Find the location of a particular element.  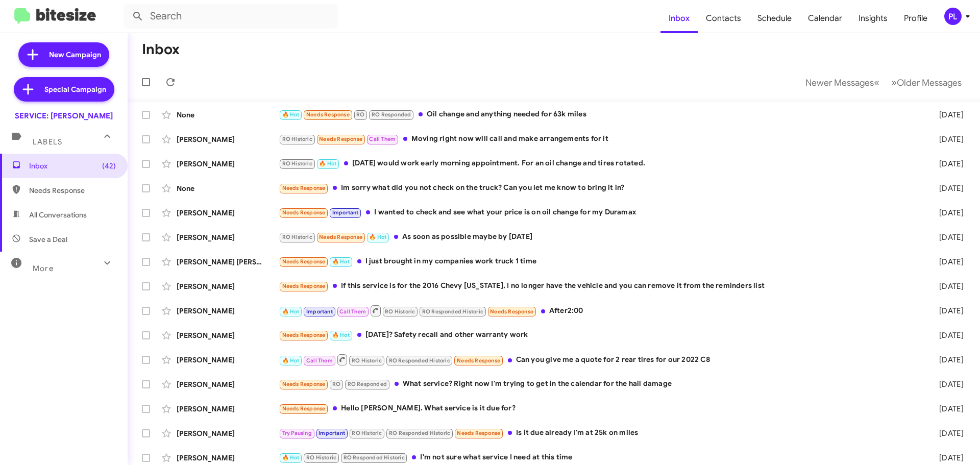

button: Previous is located at coordinates (842, 82).